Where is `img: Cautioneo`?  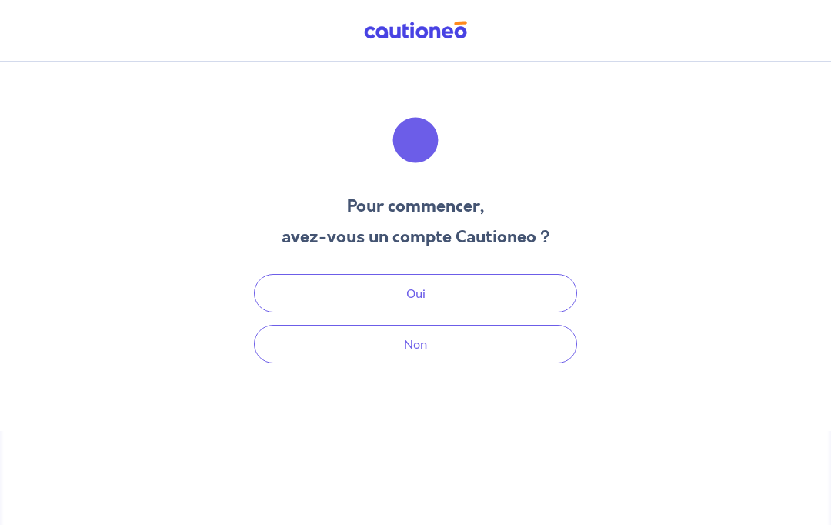 img: Cautioneo is located at coordinates (415, 30).